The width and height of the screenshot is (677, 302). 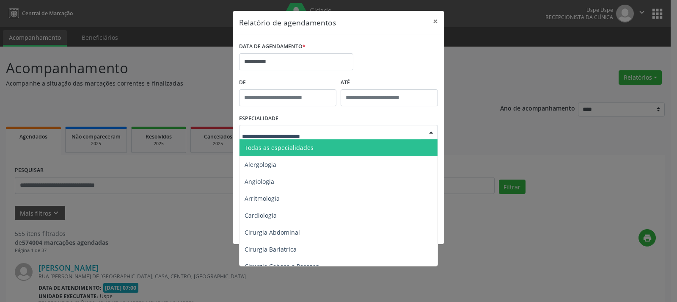 I want to click on span: Cirurgia Abdominal, so click(x=272, y=232).